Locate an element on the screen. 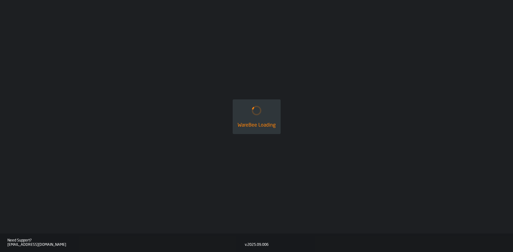 This screenshot has width=513, height=252. div: v. is located at coordinates (246, 245).